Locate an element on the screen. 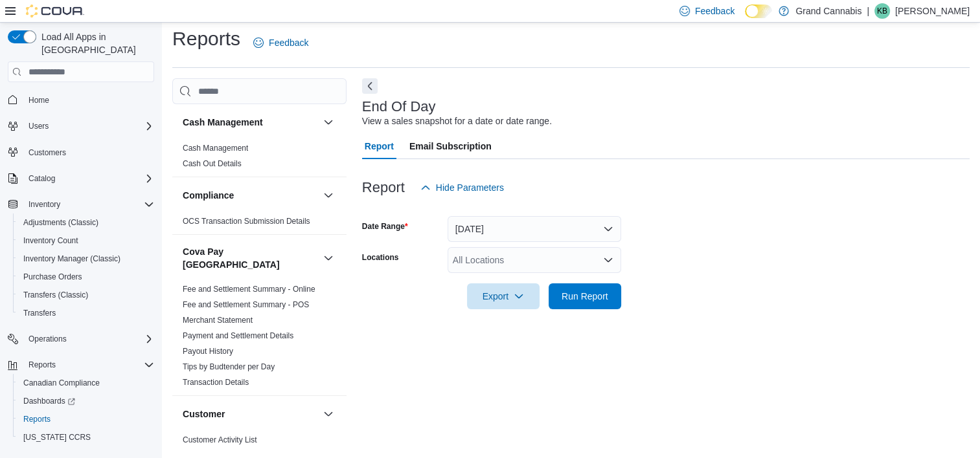  h3: Cash Management is located at coordinates (222, 123).